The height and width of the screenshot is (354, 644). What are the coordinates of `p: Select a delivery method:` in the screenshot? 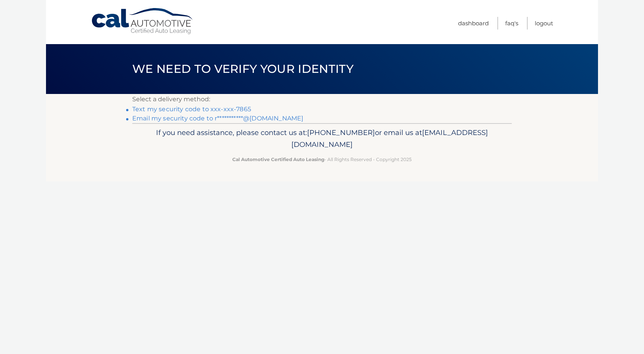 It's located at (322, 99).